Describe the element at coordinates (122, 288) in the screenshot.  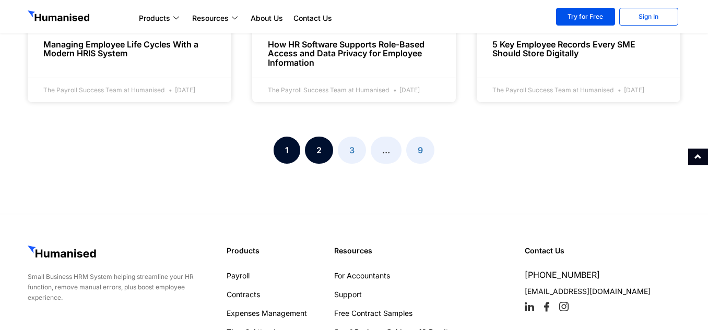
I see `div: Small Business HRM System helping streamline your HR function, remove manual errors, plus boost e...` at that location.